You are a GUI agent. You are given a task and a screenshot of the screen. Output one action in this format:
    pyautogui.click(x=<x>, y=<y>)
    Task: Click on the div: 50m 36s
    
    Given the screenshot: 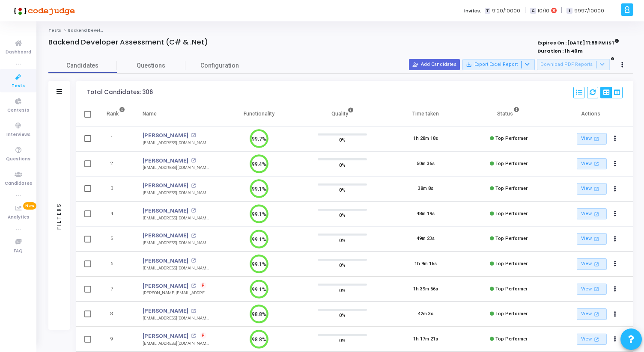 What is the action you would take?
    pyautogui.click(x=426, y=164)
    